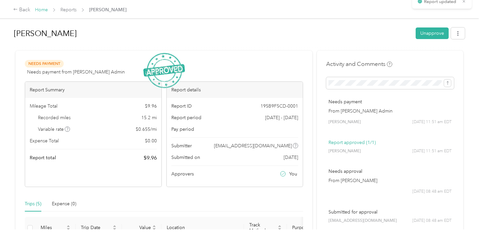  What do you see at coordinates (312, 227) in the screenshot?
I see `th: Purpose` at bounding box center [312, 227].